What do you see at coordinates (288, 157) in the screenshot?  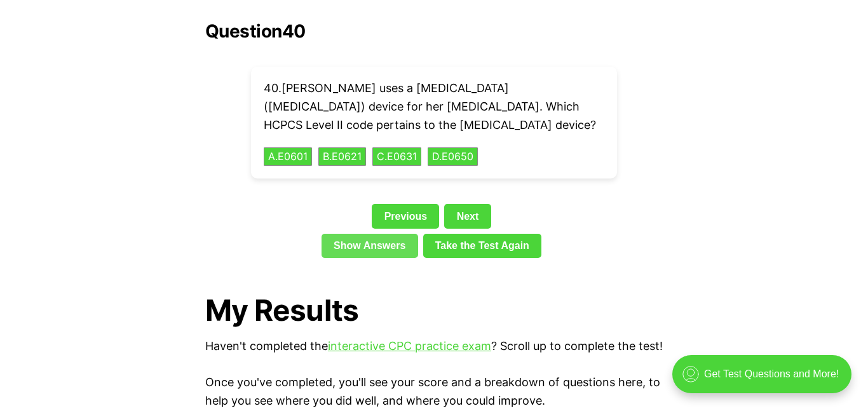 I see `button: A.E0601` at bounding box center [288, 157].